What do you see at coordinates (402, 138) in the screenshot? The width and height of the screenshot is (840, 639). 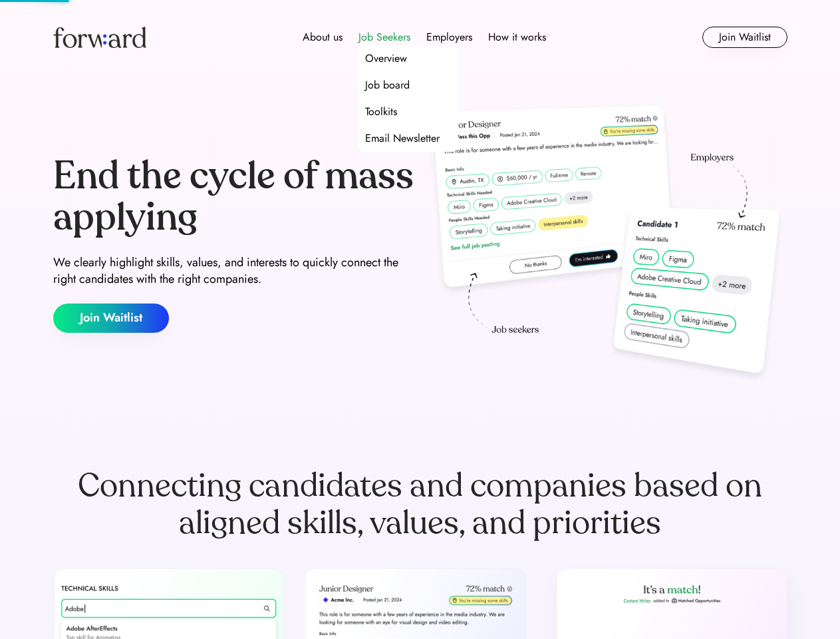 I see `div: Email Newsletter` at bounding box center [402, 138].